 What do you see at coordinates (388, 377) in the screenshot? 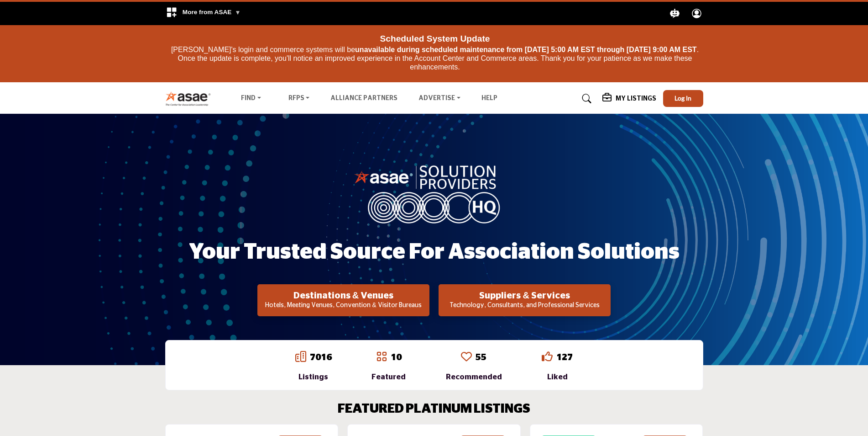
I see `div: Featured` at bounding box center [388, 377].